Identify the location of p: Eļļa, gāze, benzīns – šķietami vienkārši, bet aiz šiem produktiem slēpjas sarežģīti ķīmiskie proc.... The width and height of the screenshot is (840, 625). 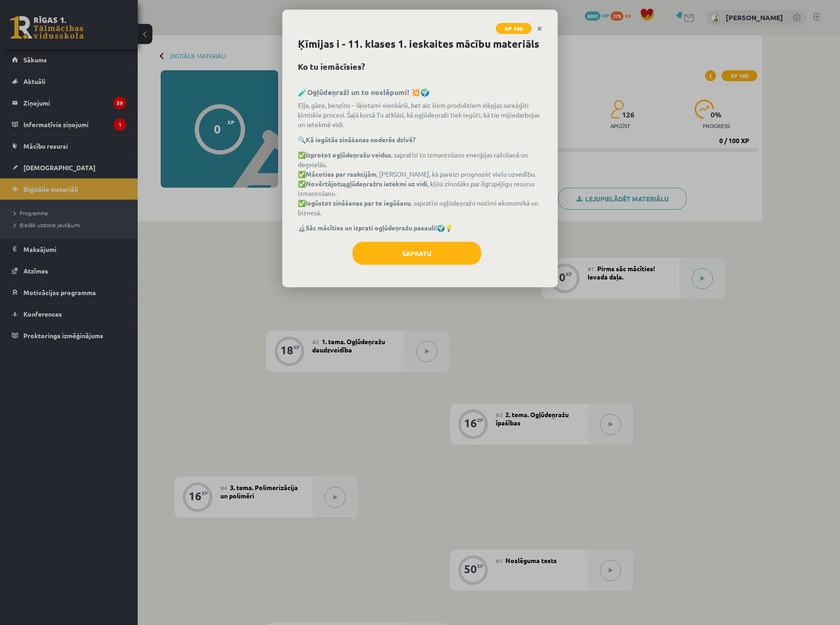
(420, 114).